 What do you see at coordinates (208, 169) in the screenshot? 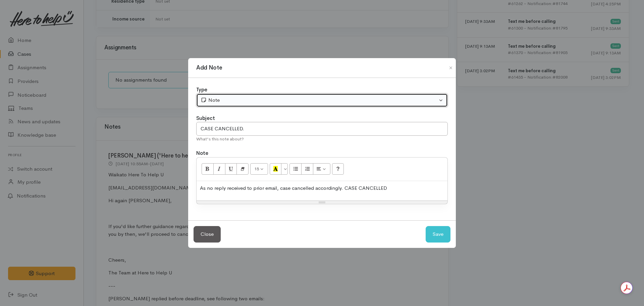
I see `button: Bold (CTRL+B)` at bounding box center [208, 169].